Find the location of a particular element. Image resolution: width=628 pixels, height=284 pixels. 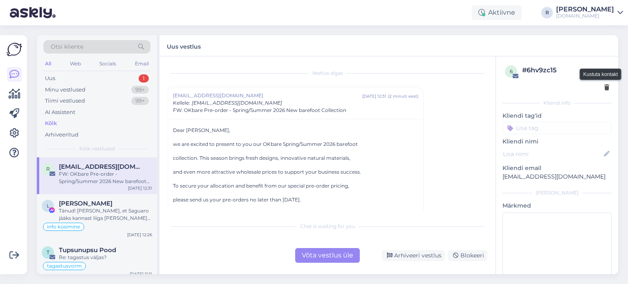

span: T is located at coordinates (48, 252).